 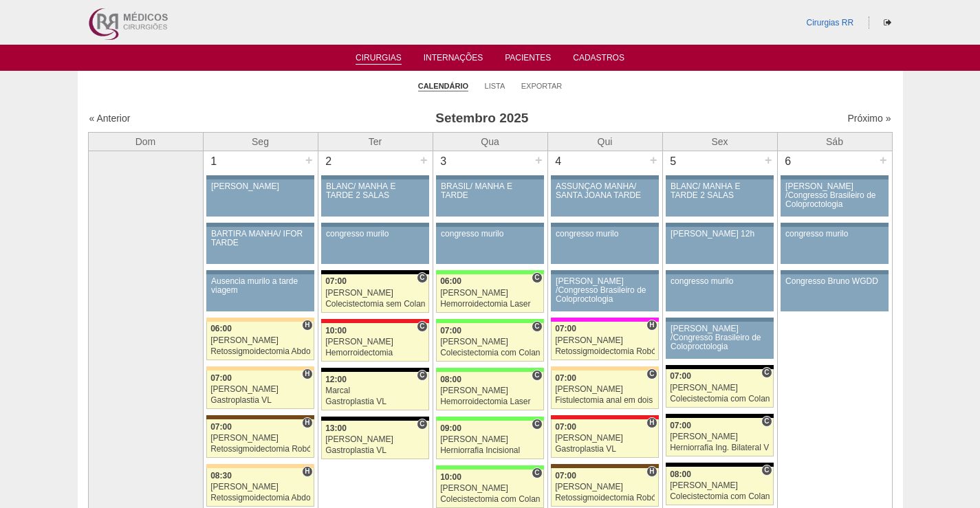 I want to click on a: « Anterior, so click(x=110, y=118).